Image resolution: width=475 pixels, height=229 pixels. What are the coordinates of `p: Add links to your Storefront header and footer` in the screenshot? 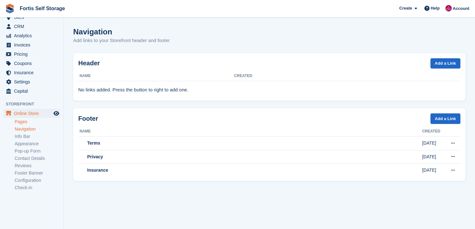 It's located at (121, 40).